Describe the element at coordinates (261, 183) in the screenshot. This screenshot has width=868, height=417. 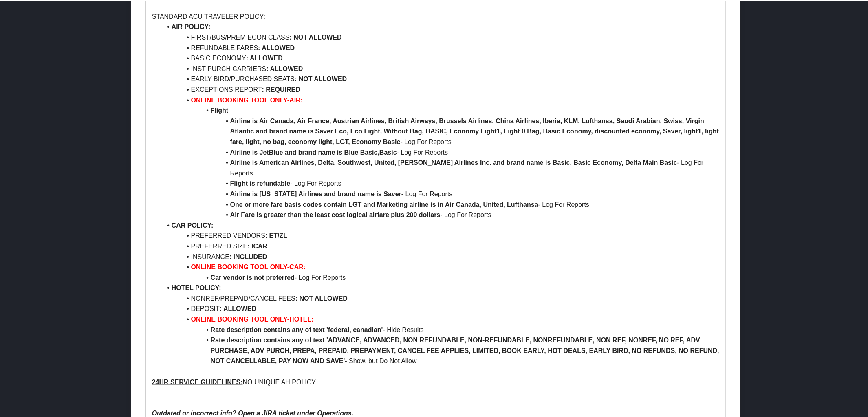
I see `strong: Flight is refundable` at that location.